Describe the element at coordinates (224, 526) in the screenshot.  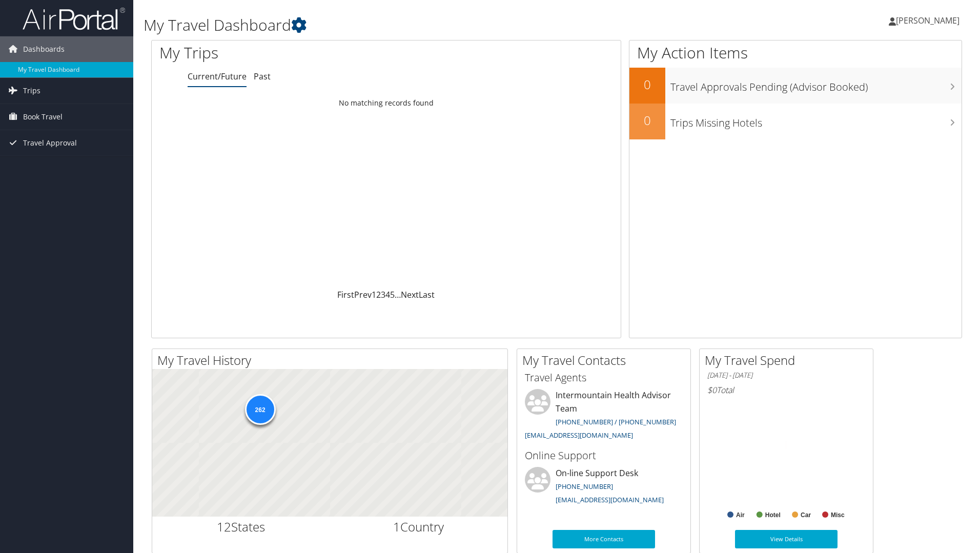
I see `span: 12` at that location.